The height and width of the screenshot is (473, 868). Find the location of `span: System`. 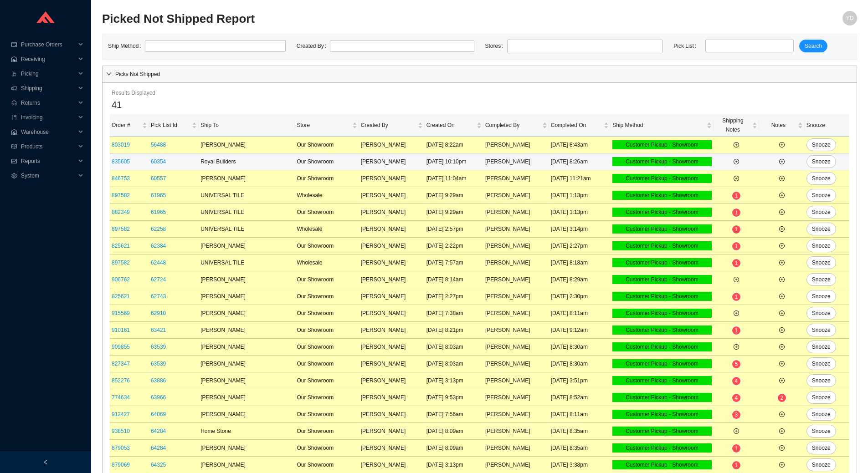

span: System is located at coordinates (48, 176).